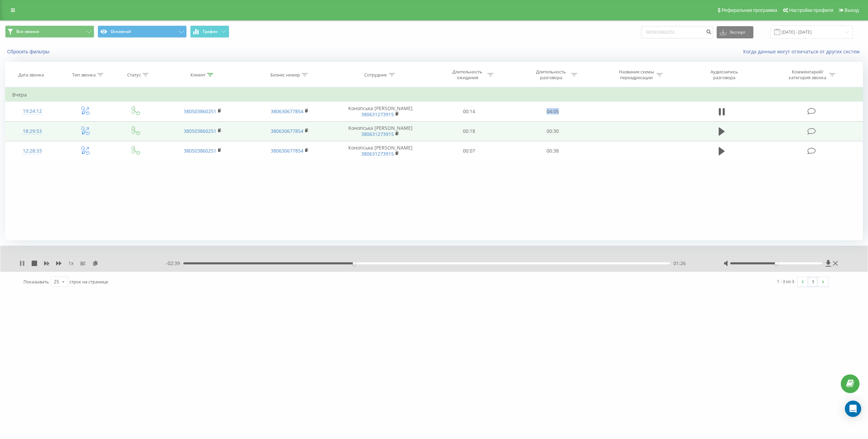 The image size is (868, 439). Describe the element at coordinates (31, 74) in the screenshot. I see `div: Дата звонка` at that location.